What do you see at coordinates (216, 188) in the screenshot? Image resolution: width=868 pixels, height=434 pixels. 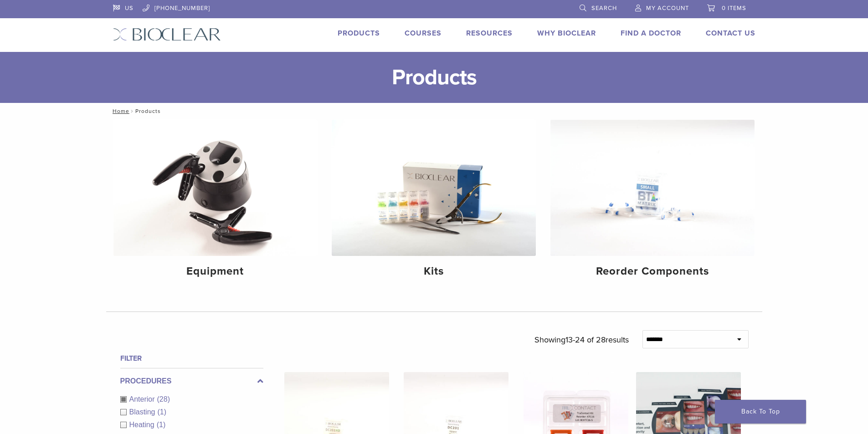 I see `img: Equipment` at bounding box center [216, 188].